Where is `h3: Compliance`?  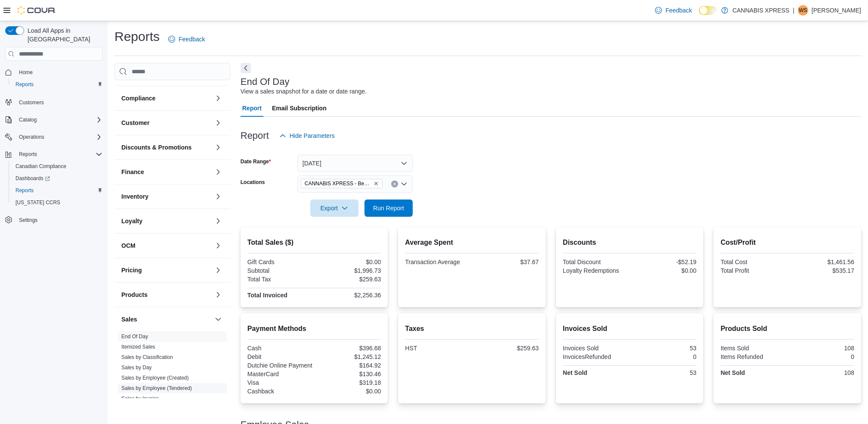 h3: Compliance is located at coordinates (138, 98).